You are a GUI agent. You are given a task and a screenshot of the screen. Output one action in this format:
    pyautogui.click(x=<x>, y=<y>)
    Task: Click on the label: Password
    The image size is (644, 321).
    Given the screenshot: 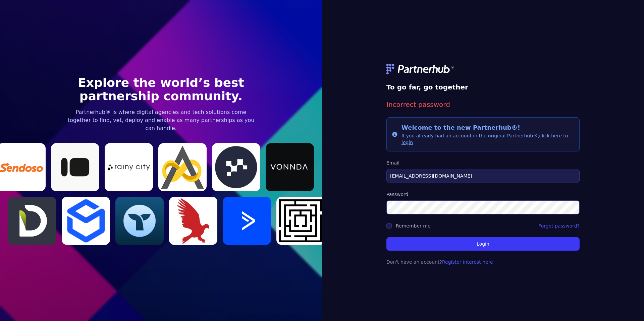 What is the action you would take?
    pyautogui.click(x=483, y=194)
    